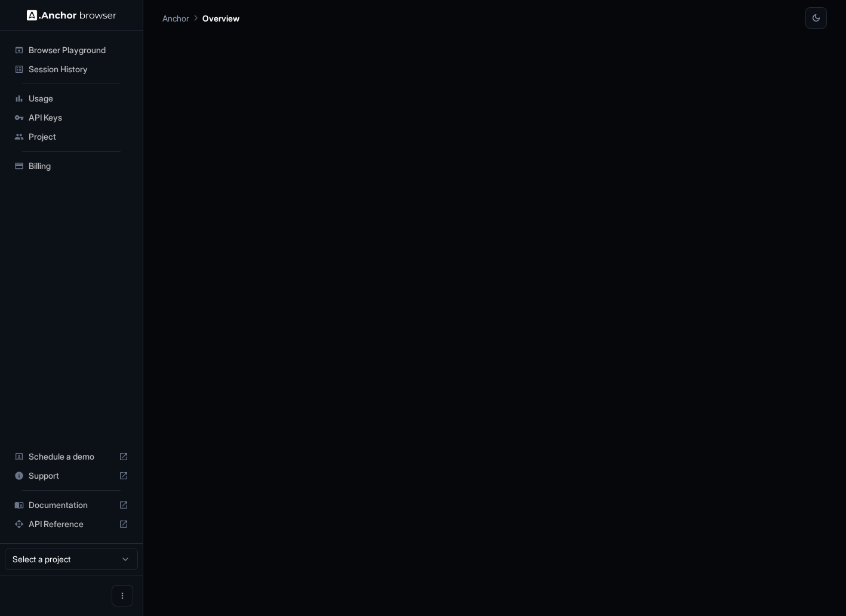 Image resolution: width=846 pixels, height=616 pixels. Describe the element at coordinates (78, 166) in the screenshot. I see `span: Billing` at that location.